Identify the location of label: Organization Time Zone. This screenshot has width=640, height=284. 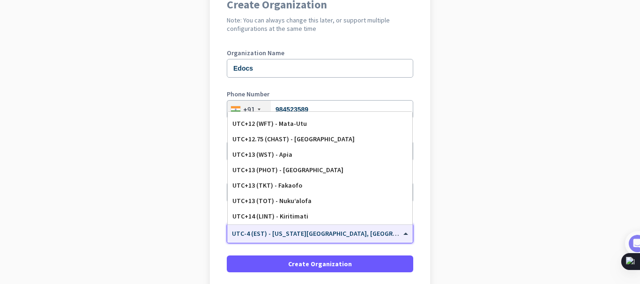
(320, 218).